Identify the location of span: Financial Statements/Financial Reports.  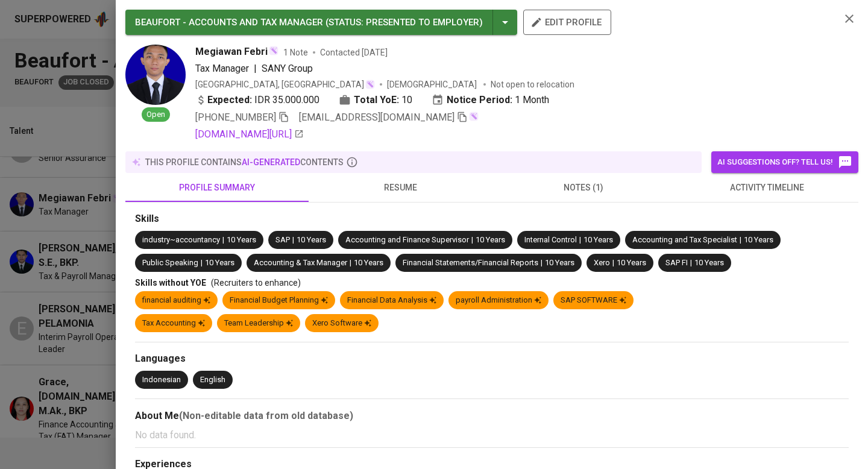
(470, 262).